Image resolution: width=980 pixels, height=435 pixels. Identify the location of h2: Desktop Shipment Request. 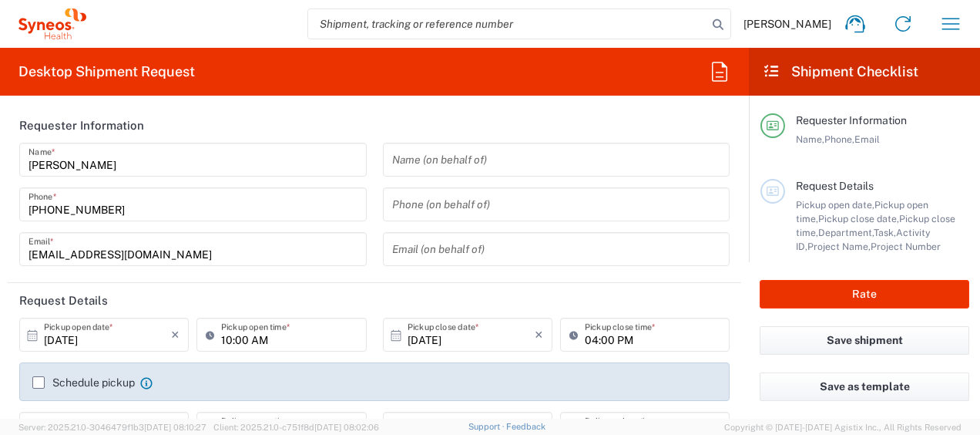
(106, 72).